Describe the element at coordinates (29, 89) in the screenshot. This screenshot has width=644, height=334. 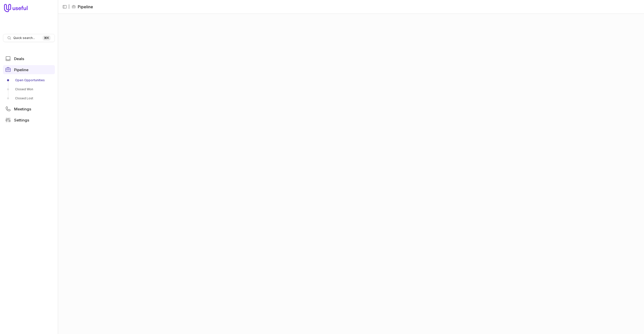
I see `div: Pipeline submenu` at that location.